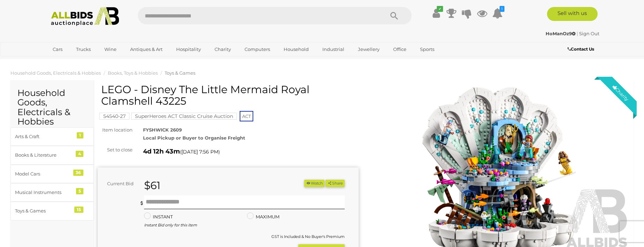  What do you see at coordinates (56, 73) in the screenshot?
I see `a: Household Goods, Electricals & Hobbies` at bounding box center [56, 73].